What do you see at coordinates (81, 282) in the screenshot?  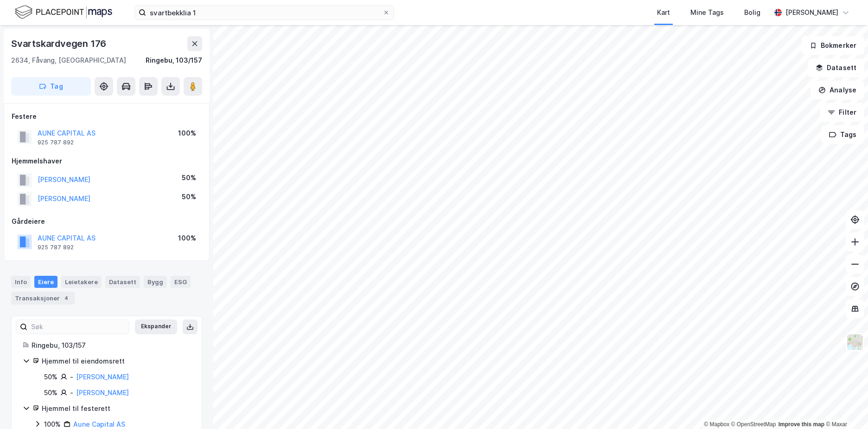 I see `div: Leietakere` at bounding box center [81, 282].